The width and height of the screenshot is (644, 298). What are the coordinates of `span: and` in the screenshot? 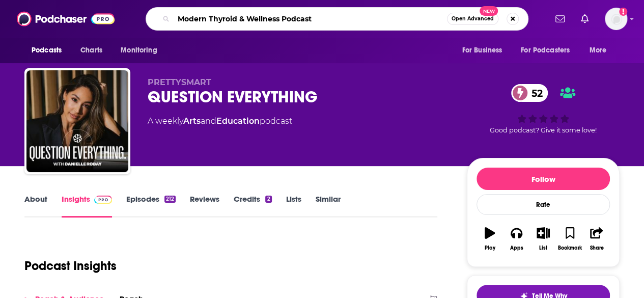 It's located at (208, 121).